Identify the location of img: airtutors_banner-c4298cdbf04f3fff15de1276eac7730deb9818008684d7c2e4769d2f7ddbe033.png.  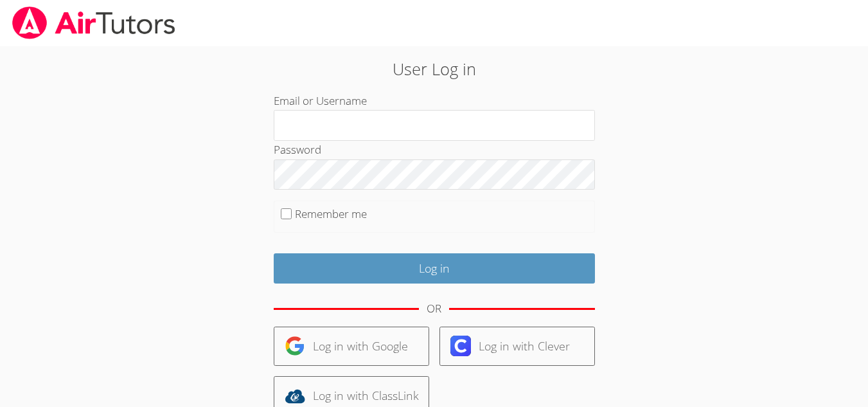
(94, 23).